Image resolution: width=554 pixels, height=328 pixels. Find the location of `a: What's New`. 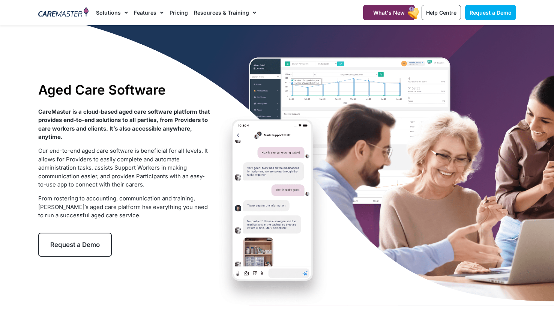

a: What's New is located at coordinates (389, 12).